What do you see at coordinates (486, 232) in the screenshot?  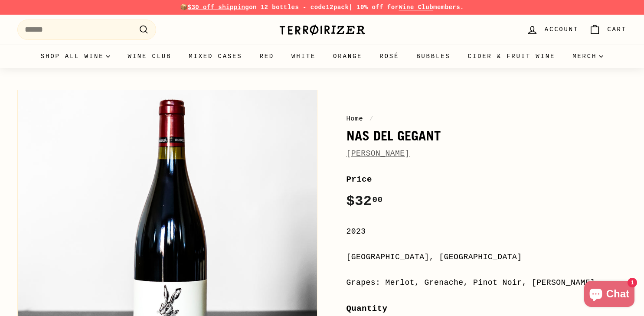 I see `div: 2023` at bounding box center [486, 232].